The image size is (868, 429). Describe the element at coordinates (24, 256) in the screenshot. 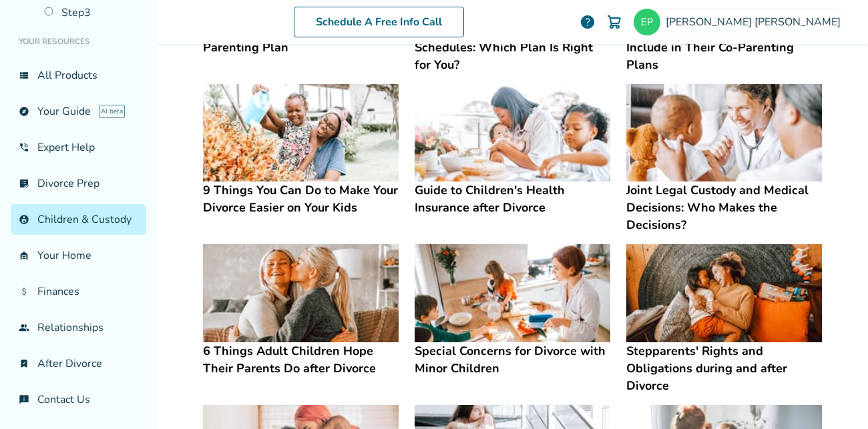

I see `span: garage_home` at that location.